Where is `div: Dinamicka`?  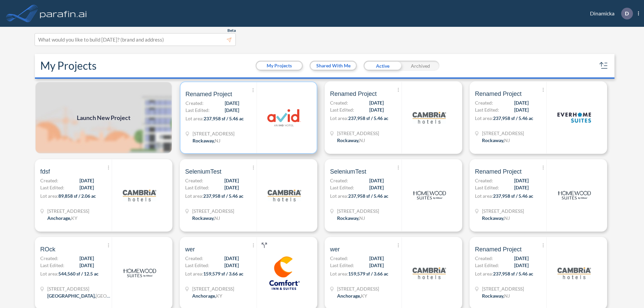 div: Dinamicka is located at coordinates (609, 14).